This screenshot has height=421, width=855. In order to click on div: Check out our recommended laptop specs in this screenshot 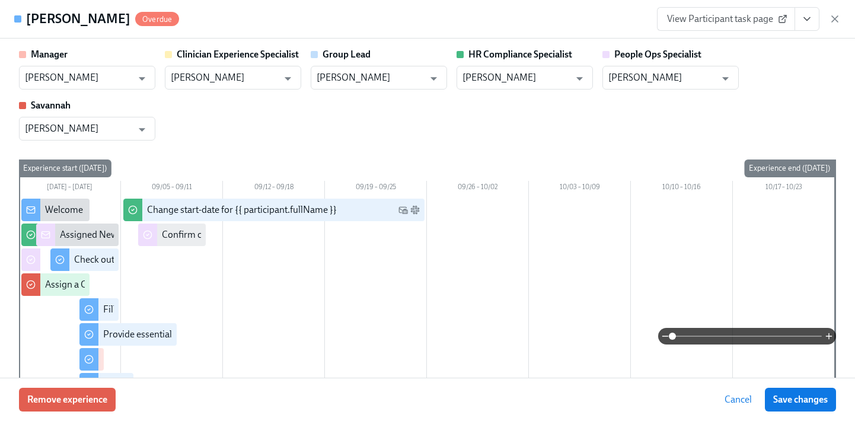, I will do `click(159, 260)`.